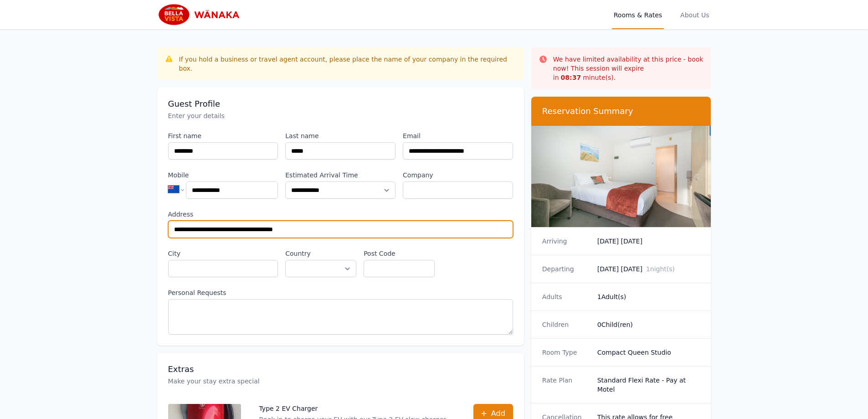  I want to click on dd: 1 Adult(s), so click(649, 297).